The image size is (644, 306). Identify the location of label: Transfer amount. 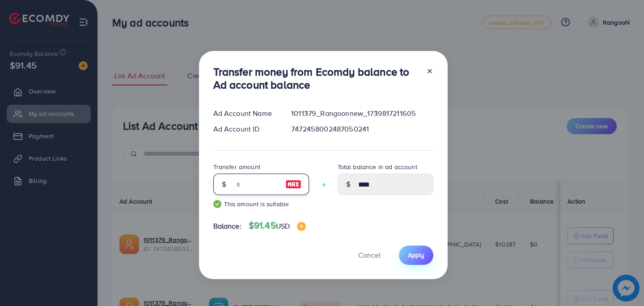
(236, 167).